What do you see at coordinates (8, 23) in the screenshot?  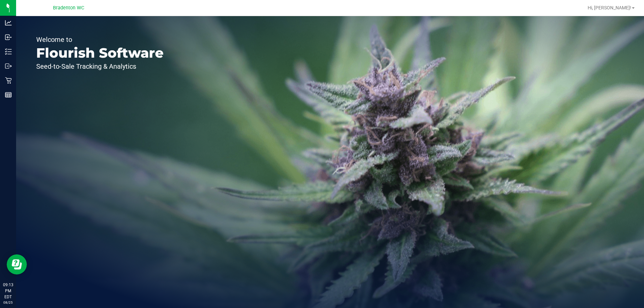 I see `inline-svg: Analytics` at bounding box center [8, 23].